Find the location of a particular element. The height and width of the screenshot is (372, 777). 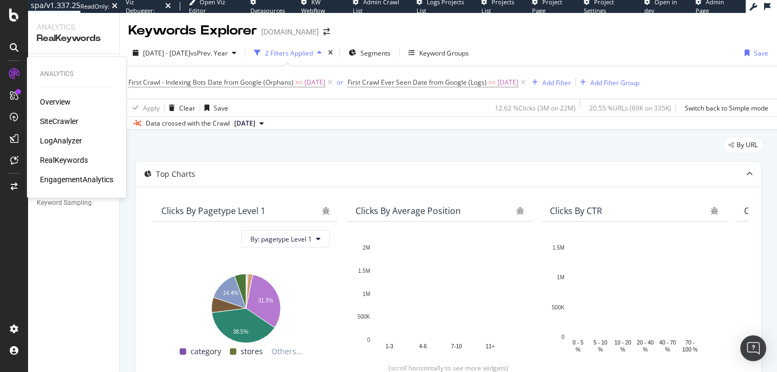

button: 2 Filters Applied is located at coordinates (288, 53).